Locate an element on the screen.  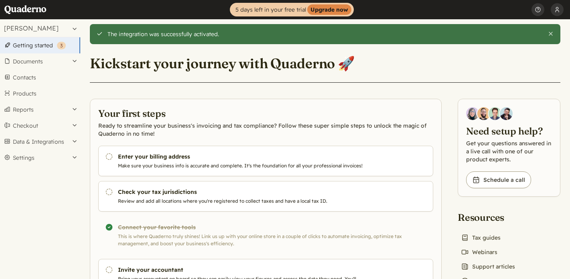
a: 5 days left in your free trialUpgrade now is located at coordinates (292, 10).